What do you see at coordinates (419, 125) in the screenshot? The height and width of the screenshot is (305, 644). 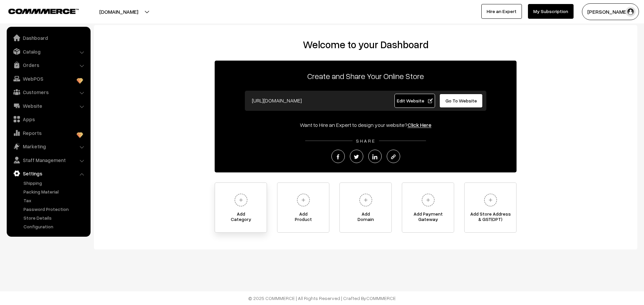 I see `a: Click Here` at bounding box center [419, 125].